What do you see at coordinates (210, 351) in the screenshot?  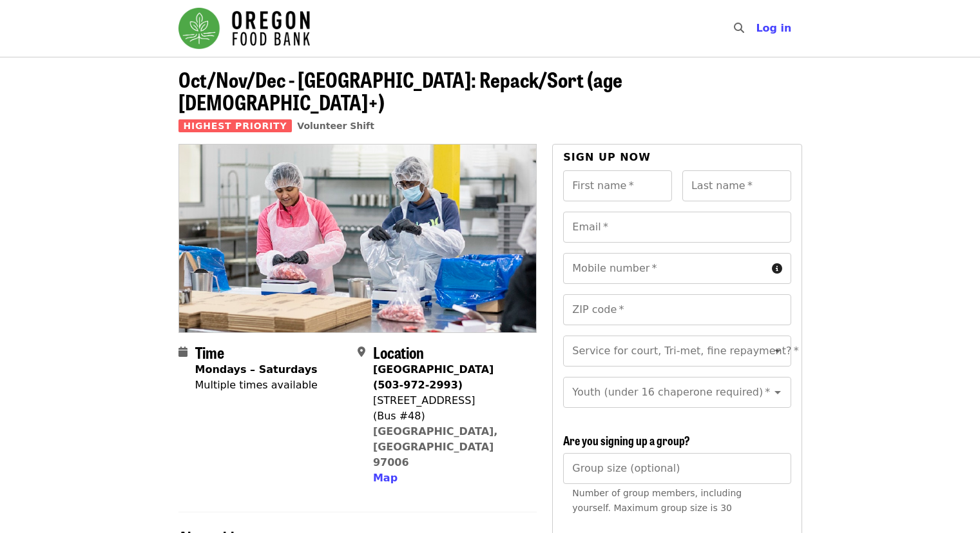 I see `span: Time` at bounding box center [210, 351].